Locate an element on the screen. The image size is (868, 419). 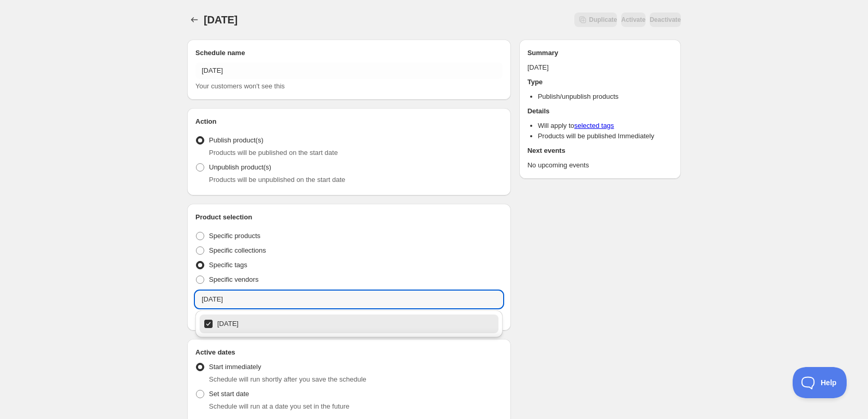
span: Specific products is located at coordinates (234, 236).